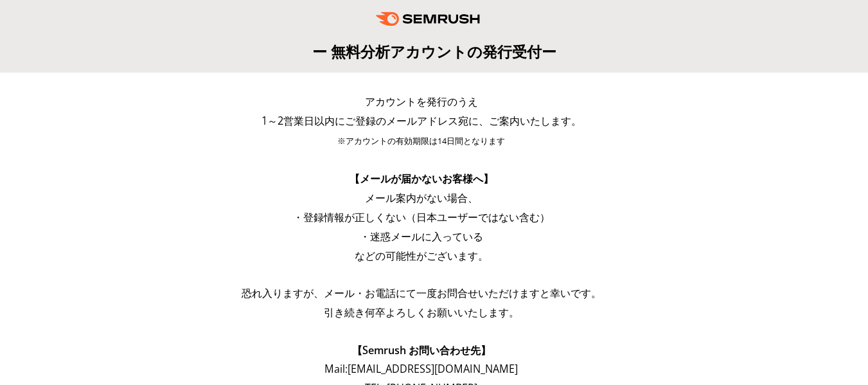 The width and height of the screenshot is (868, 385). What do you see at coordinates (422, 312) in the screenshot?
I see `span: 引き続き何卒よろしくお願いいたします。` at bounding box center [422, 312].